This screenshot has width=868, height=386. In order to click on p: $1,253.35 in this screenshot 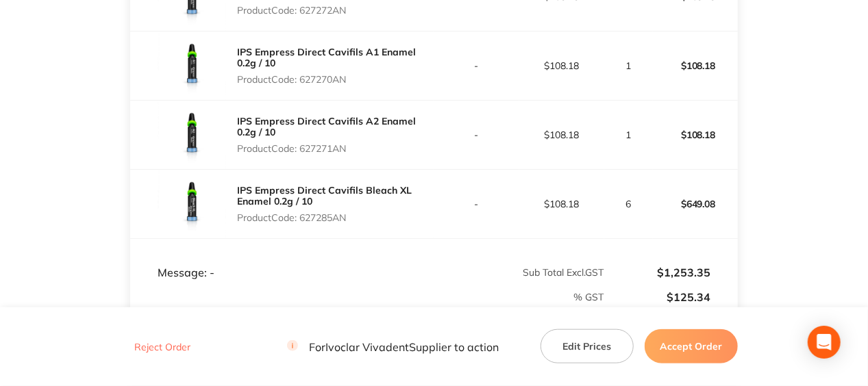, I will do `click(657, 273)`.